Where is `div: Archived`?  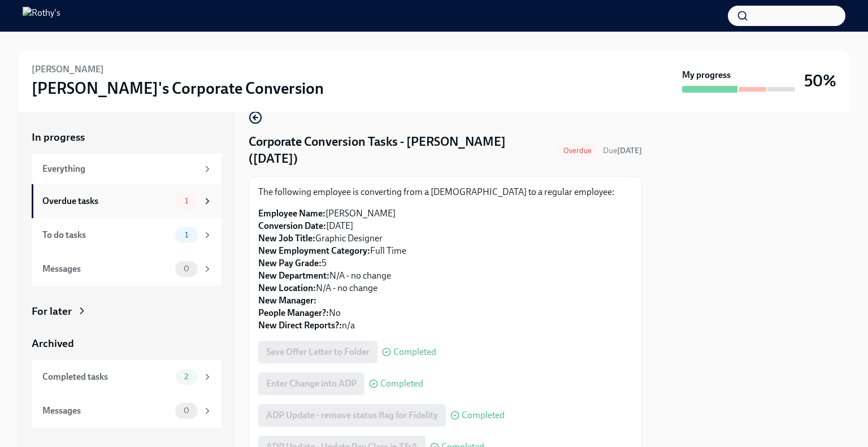
div: Archived is located at coordinates (127, 344).